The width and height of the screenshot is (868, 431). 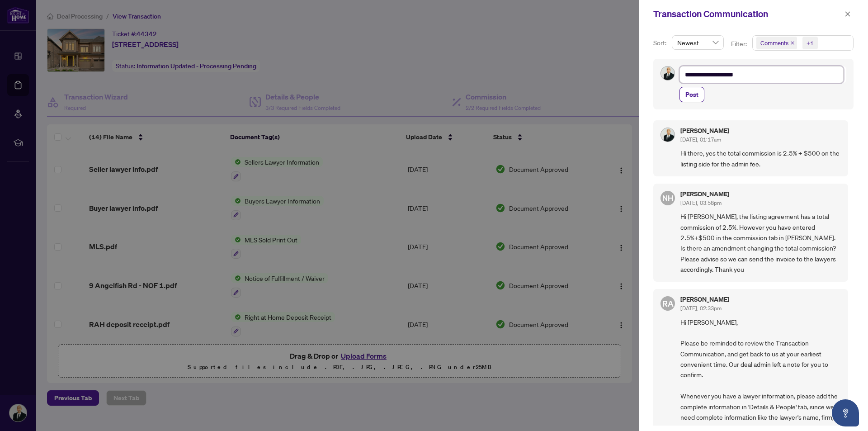 I want to click on div: Transaction Communication, so click(x=747, y=14).